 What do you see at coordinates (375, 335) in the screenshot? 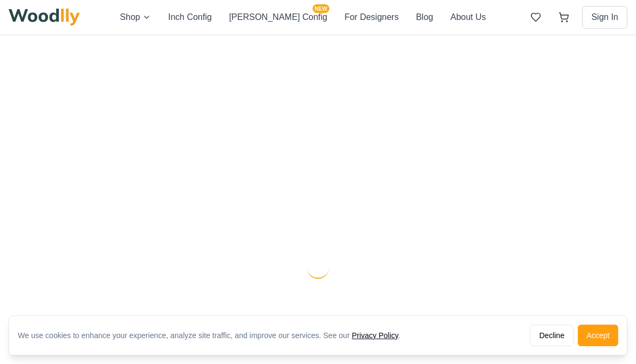
I see `a: Privacy Policy` at bounding box center [375, 335].